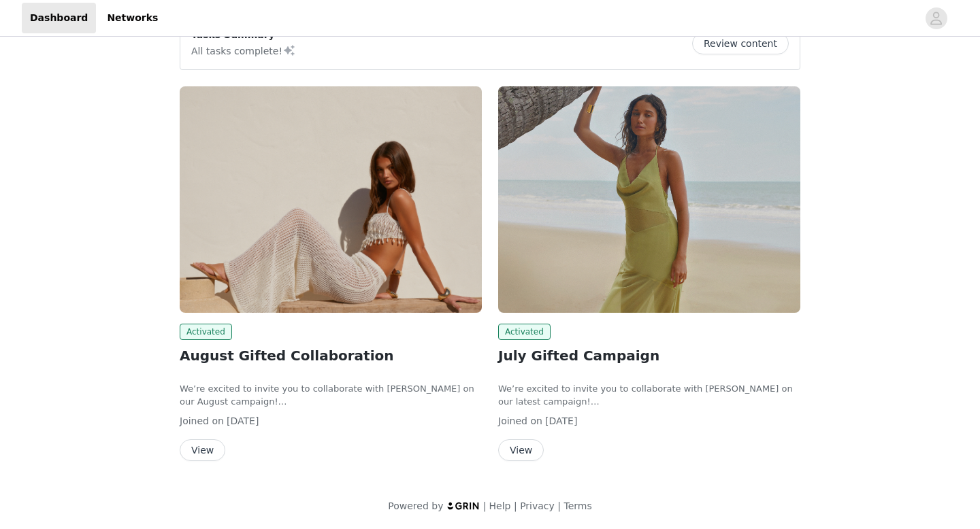 The image size is (980, 529). I want to click on a: Help, so click(500, 506).